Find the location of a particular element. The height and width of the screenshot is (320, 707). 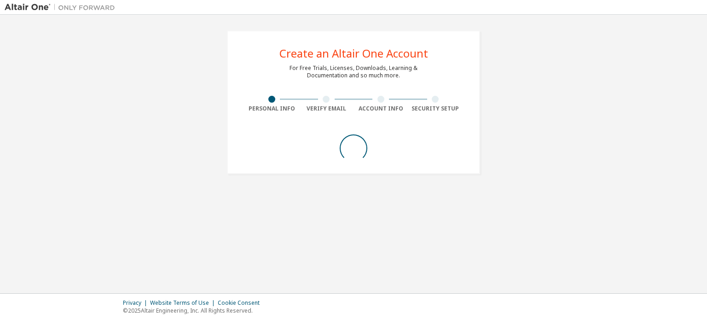

div: Cookie Consent is located at coordinates (241, 303).